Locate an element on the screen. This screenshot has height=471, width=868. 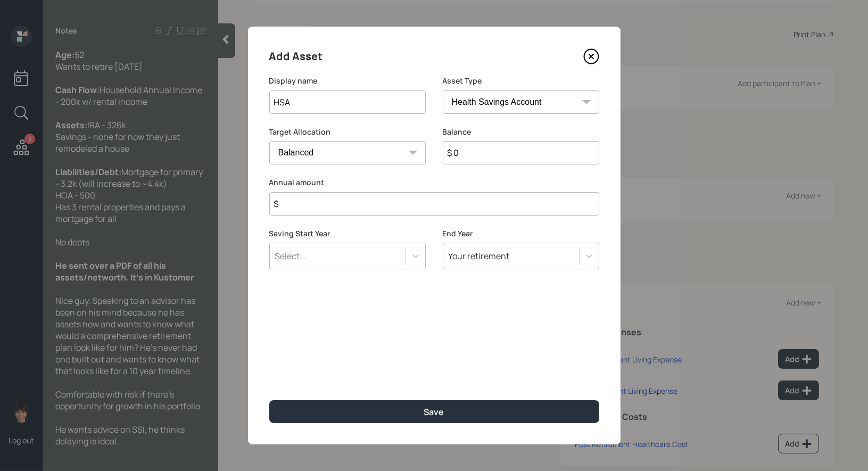
label: Target Allocation is located at coordinates (348, 132).